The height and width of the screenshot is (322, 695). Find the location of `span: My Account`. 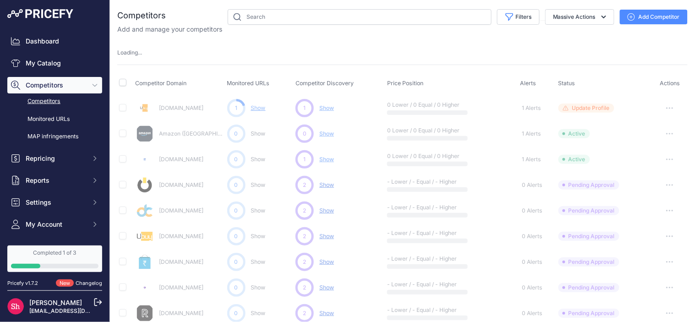

span: My Account is located at coordinates (55, 224).